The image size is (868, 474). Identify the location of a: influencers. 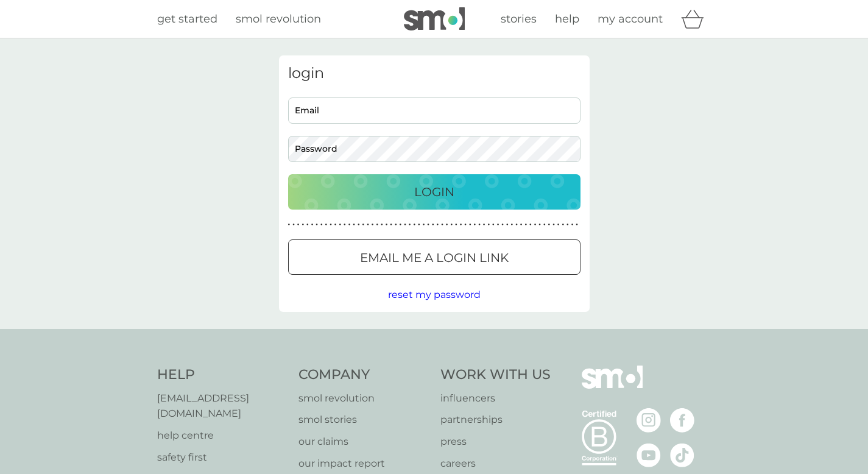
(495, 398).